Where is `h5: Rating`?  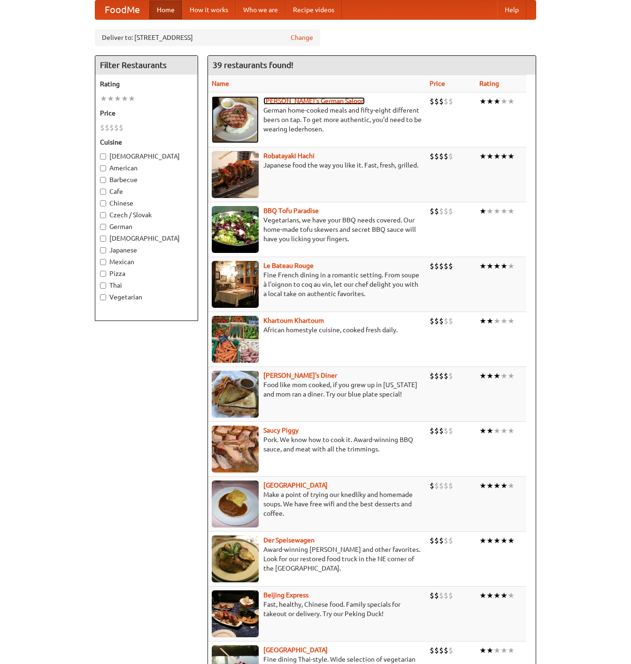
h5: Rating is located at coordinates (146, 84).